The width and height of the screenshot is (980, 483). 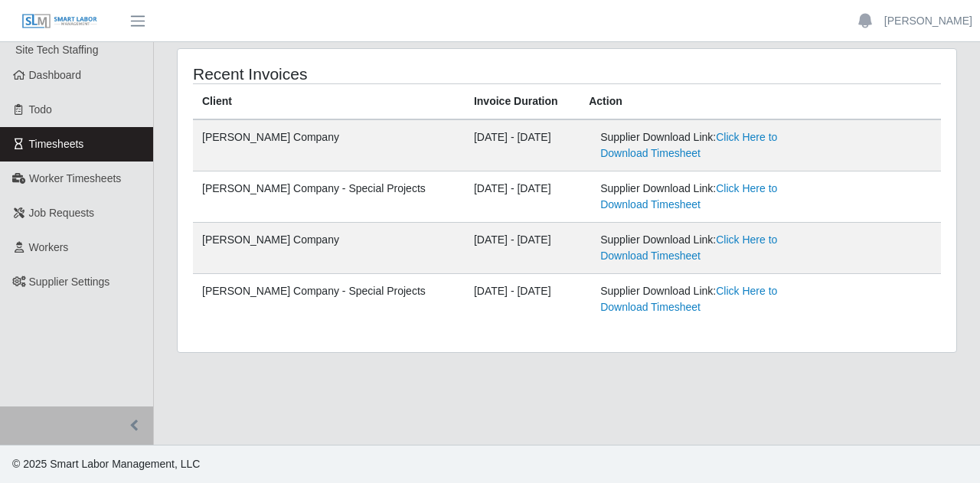 I want to click on span: Site Tech Staffing, so click(x=57, y=50).